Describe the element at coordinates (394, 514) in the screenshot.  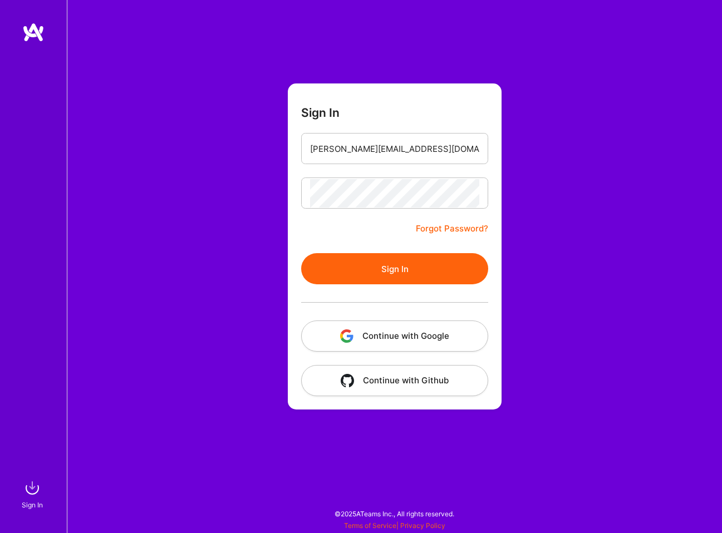
I see `div: © 2025 ATeams Inc., All rights reserved.` at that location.